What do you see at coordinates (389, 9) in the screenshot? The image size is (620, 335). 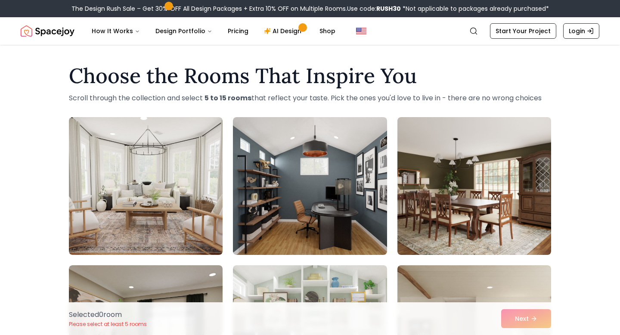 I see `b: RUSH30` at bounding box center [389, 9].